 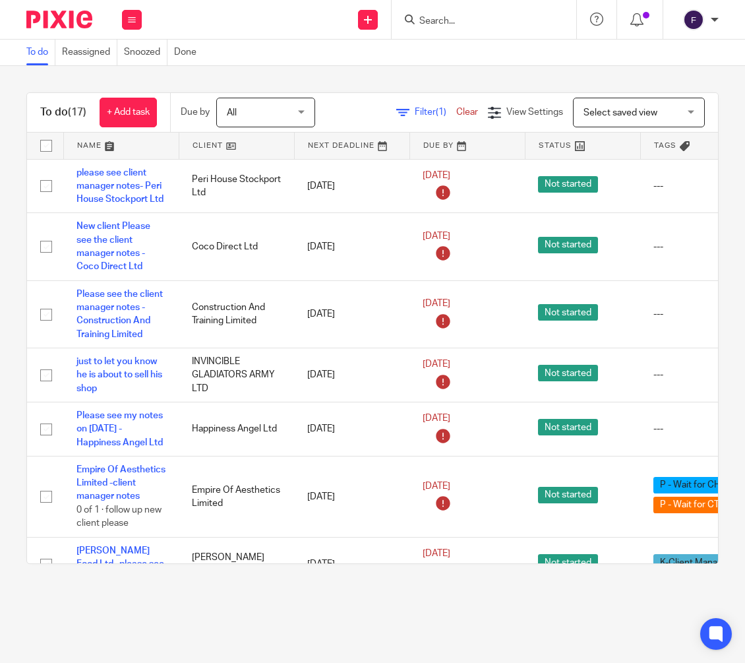 What do you see at coordinates (699, 505) in the screenshot?
I see `span: P - Wait for CT UTR` at bounding box center [699, 505].